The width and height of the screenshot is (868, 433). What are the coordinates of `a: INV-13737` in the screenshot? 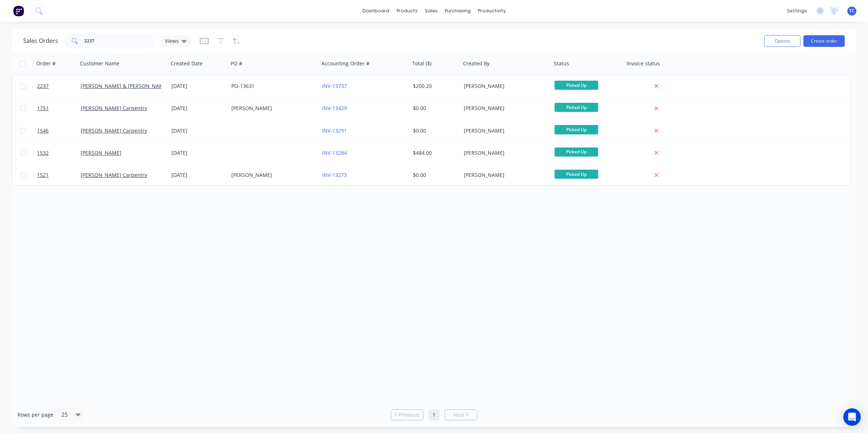 It's located at (335, 86).